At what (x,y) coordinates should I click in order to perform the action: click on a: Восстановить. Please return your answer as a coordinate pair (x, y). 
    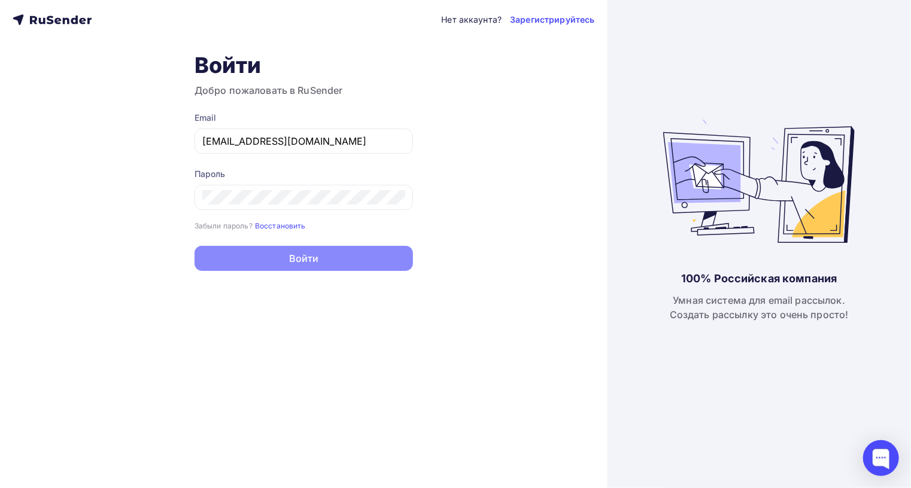
    Looking at the image, I should click on (280, 225).